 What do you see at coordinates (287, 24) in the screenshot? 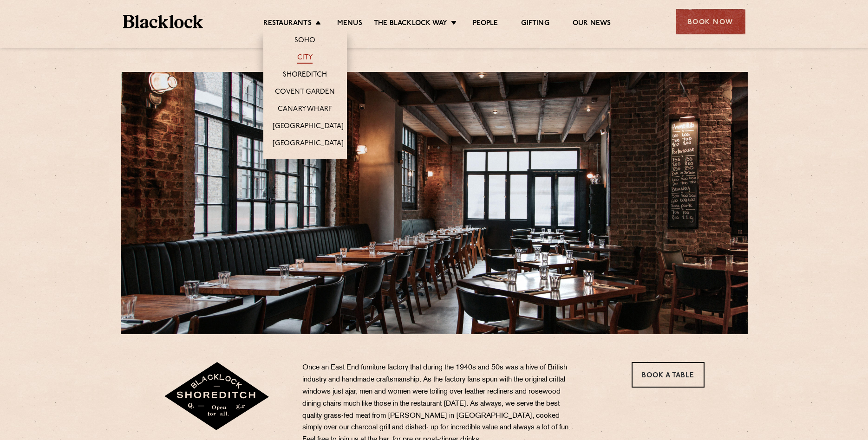
I see `a: Restaurants` at bounding box center [287, 24].